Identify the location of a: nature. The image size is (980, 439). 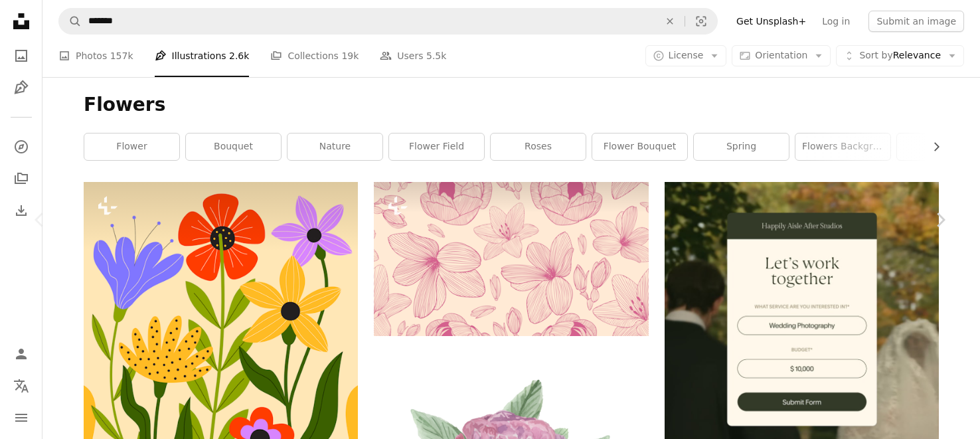
(335, 147).